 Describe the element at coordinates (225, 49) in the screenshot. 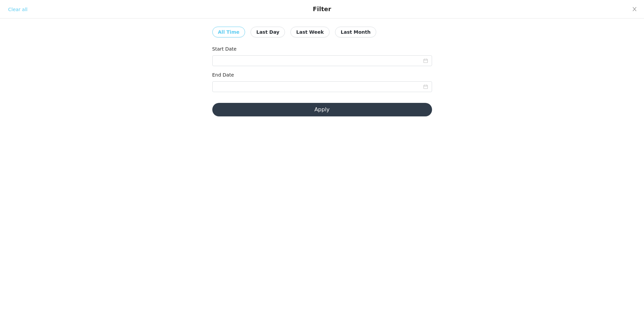

I see `label: Start Date` at that location.